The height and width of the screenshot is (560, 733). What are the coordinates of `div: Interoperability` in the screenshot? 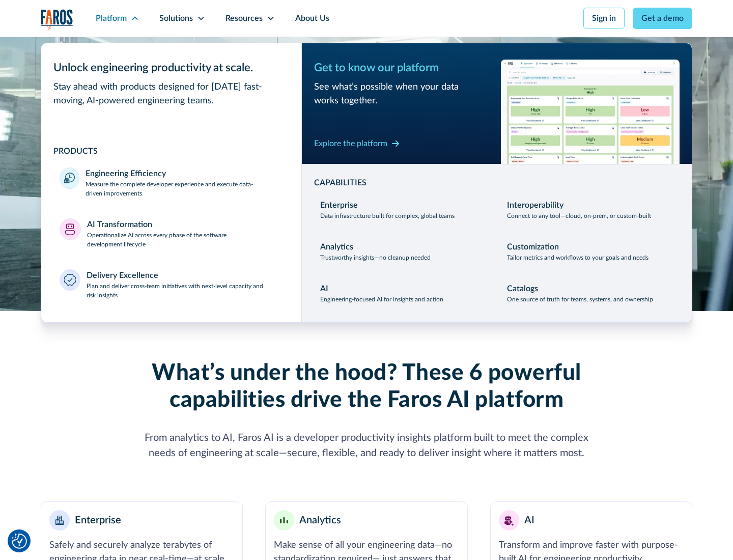 It's located at (535, 205).